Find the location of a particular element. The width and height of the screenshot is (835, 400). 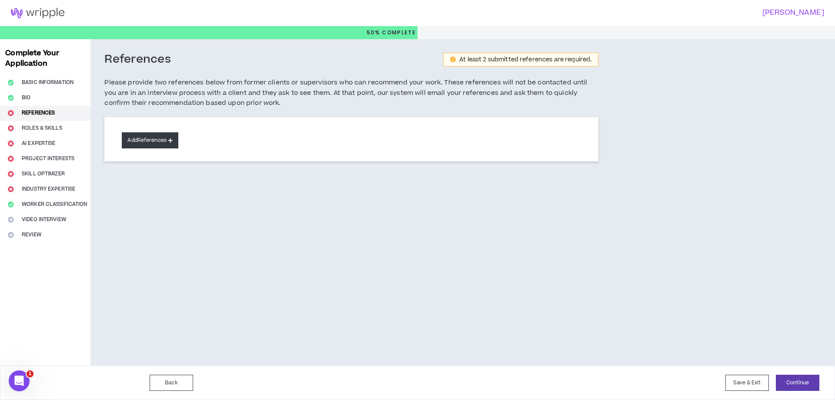

span: exclamation-circle is located at coordinates (453, 59).